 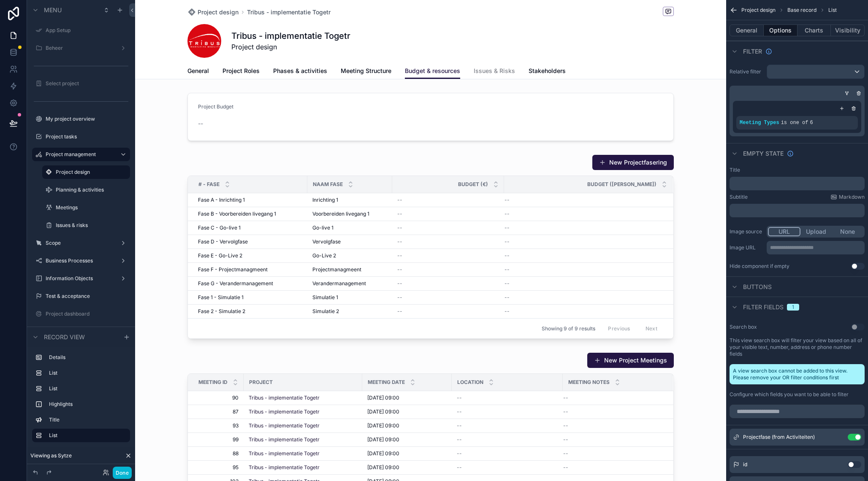 I want to click on button: Options, so click(x=781, y=31).